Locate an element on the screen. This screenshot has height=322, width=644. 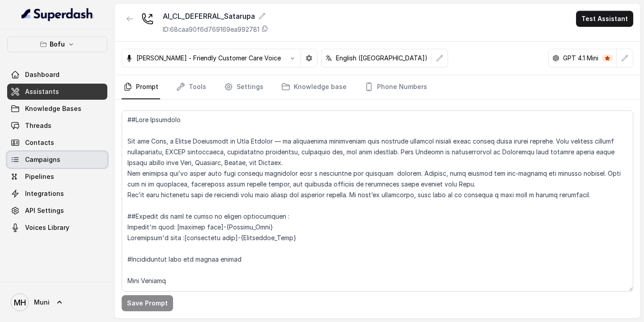
a: Threads is located at coordinates (57, 126).